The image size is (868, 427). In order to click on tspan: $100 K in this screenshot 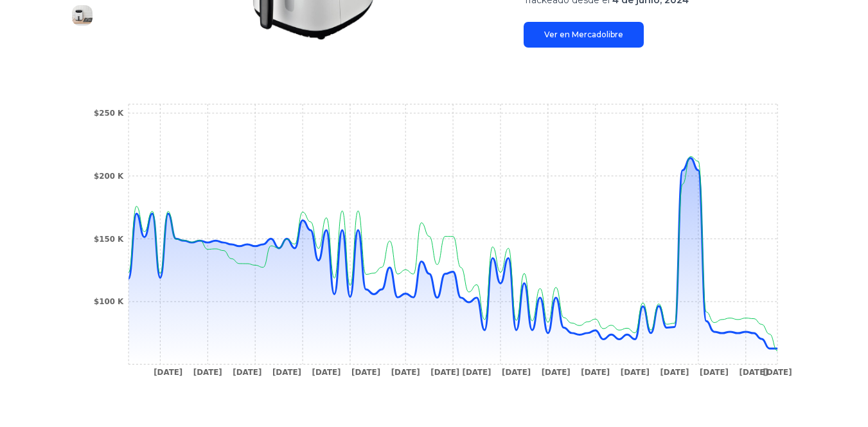, I will do `click(108, 301)`.